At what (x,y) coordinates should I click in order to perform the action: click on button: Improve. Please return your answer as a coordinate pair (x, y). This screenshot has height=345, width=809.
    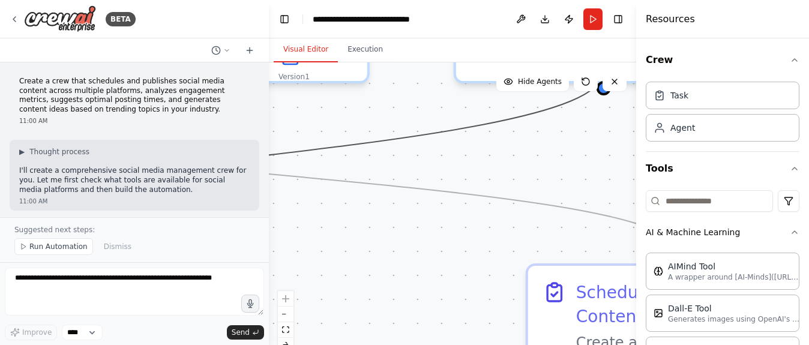
    Looking at the image, I should click on (31, 333).